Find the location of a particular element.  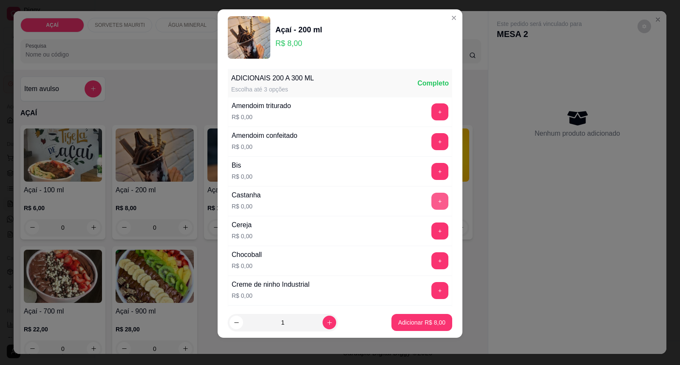

div: Amendoim confeitado is located at coordinates (264, 136).